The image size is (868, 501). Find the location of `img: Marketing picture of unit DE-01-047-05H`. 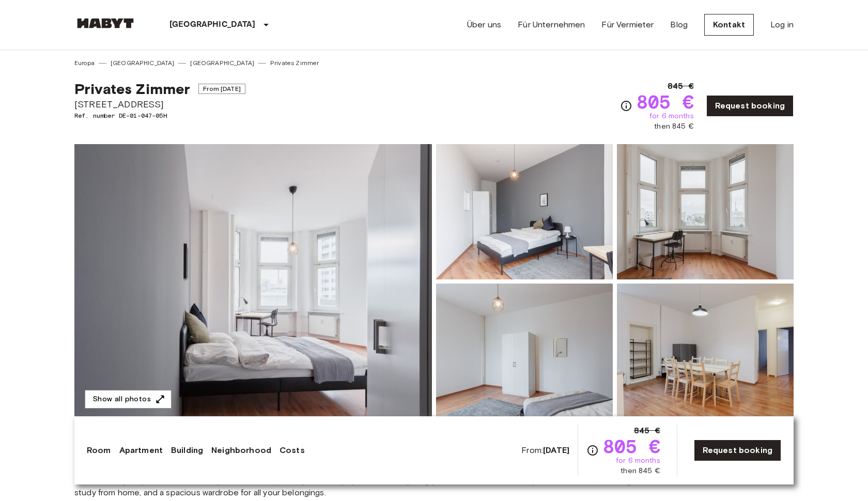

img: Marketing picture of unit DE-01-047-05H is located at coordinates (254, 282).